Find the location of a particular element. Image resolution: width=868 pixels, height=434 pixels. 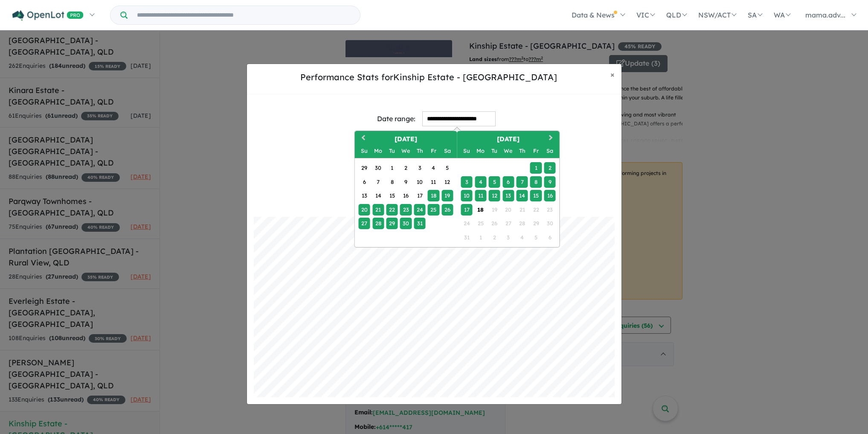

div: Not available Monday, September 1st, 2025 is located at coordinates (481, 237).